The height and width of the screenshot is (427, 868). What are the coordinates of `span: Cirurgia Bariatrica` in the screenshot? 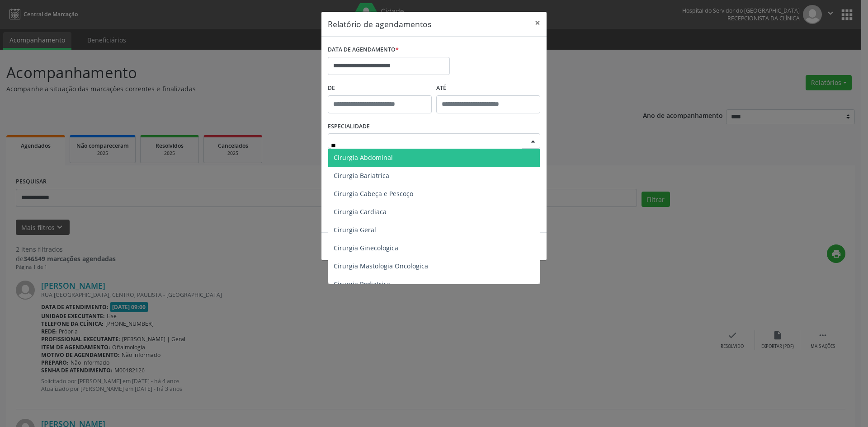 It's located at (361, 175).